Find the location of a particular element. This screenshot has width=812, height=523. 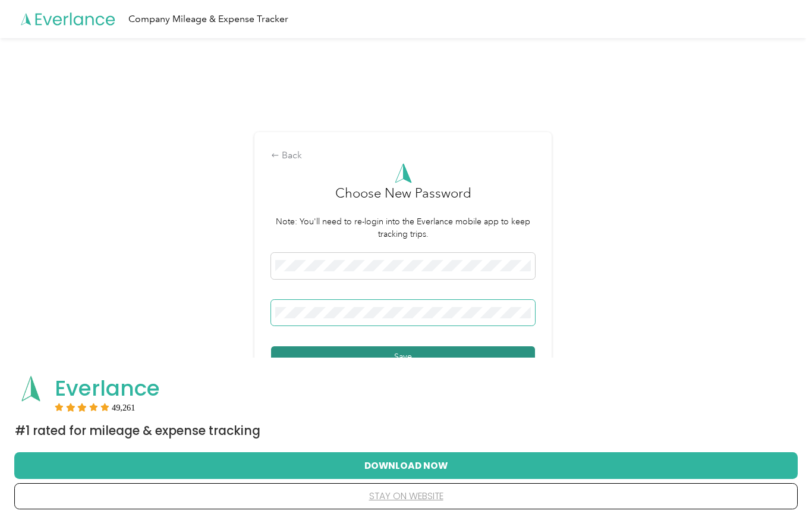

div: Back is located at coordinates (403, 156).